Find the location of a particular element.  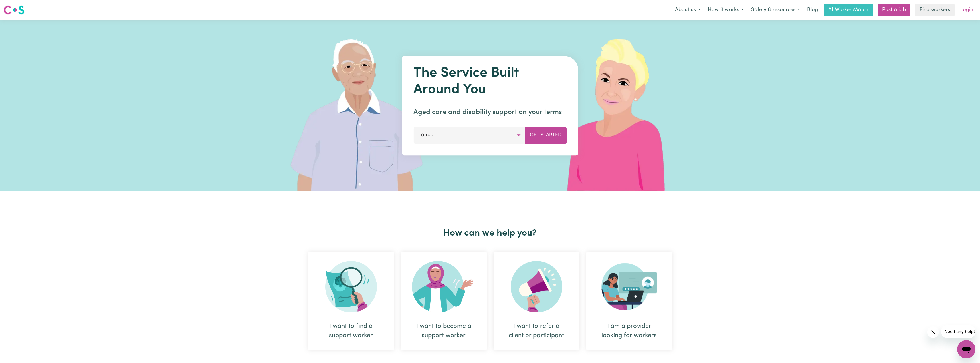

img: Provider is located at coordinates (629, 287).